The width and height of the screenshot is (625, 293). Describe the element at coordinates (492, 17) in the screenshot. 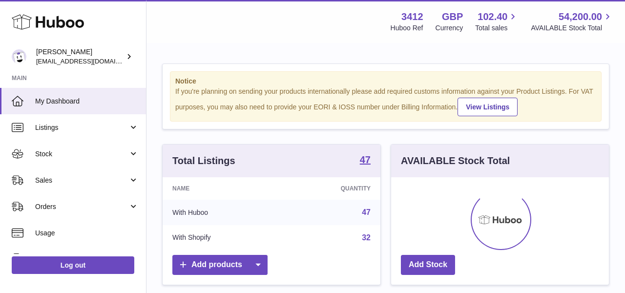

I see `span: 102.40` at that location.